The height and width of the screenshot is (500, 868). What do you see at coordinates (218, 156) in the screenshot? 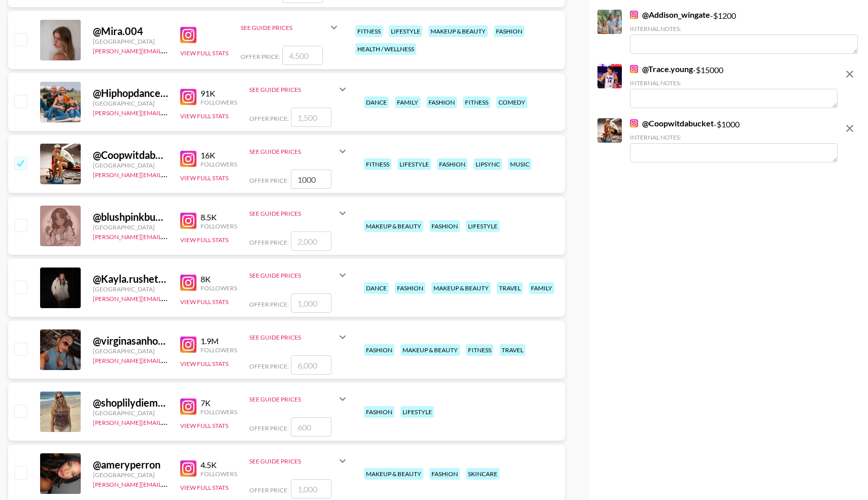
I see `div: 16K` at bounding box center [218, 156].